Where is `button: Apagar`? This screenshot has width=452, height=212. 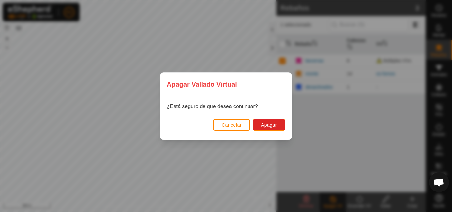
button: Apagar is located at coordinates (269, 125).